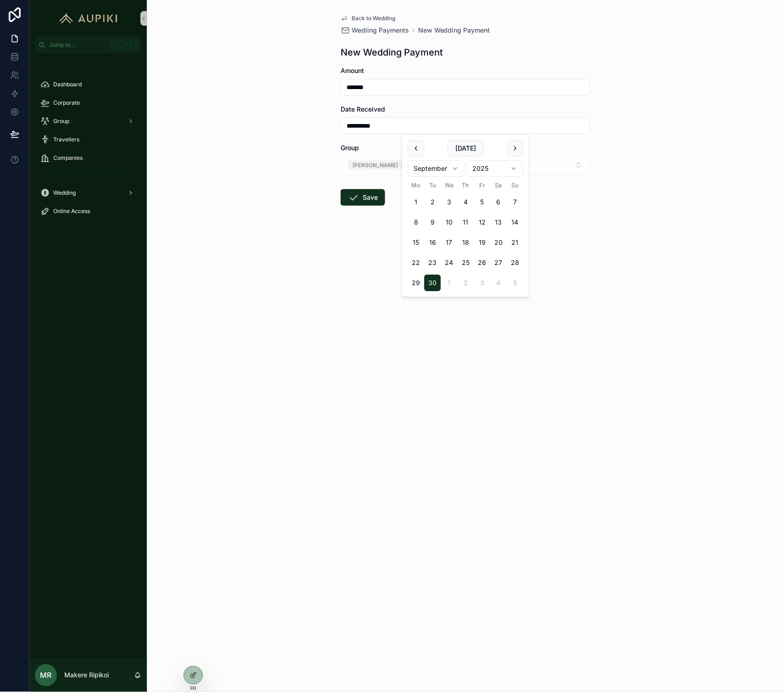 The width and height of the screenshot is (784, 692). What do you see at coordinates (88, 121) in the screenshot?
I see `a: Group` at bounding box center [88, 121].